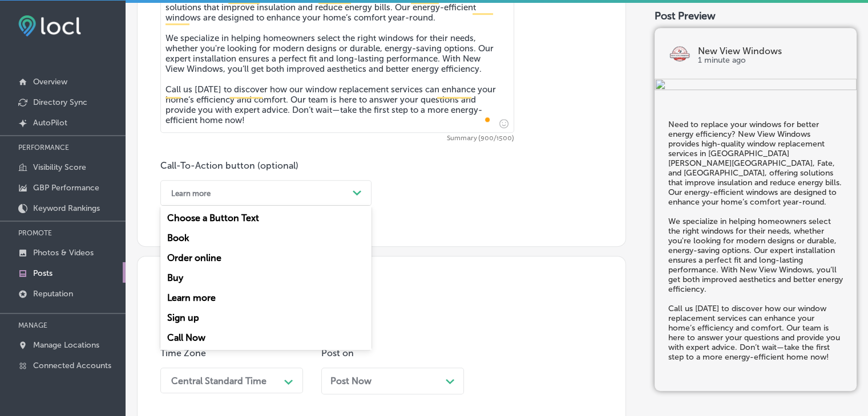 The width and height of the screenshot is (868, 416). I want to click on h3: Publishing options, so click(381, 297).